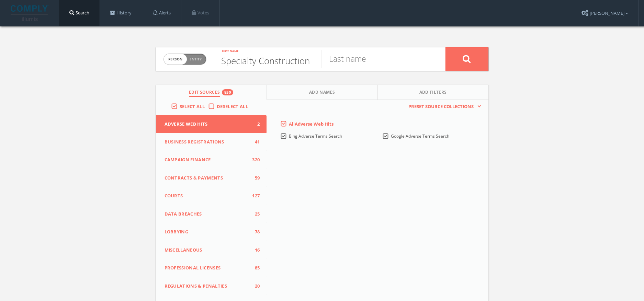  I want to click on button: Regulations & Penalties20, so click(211, 287).